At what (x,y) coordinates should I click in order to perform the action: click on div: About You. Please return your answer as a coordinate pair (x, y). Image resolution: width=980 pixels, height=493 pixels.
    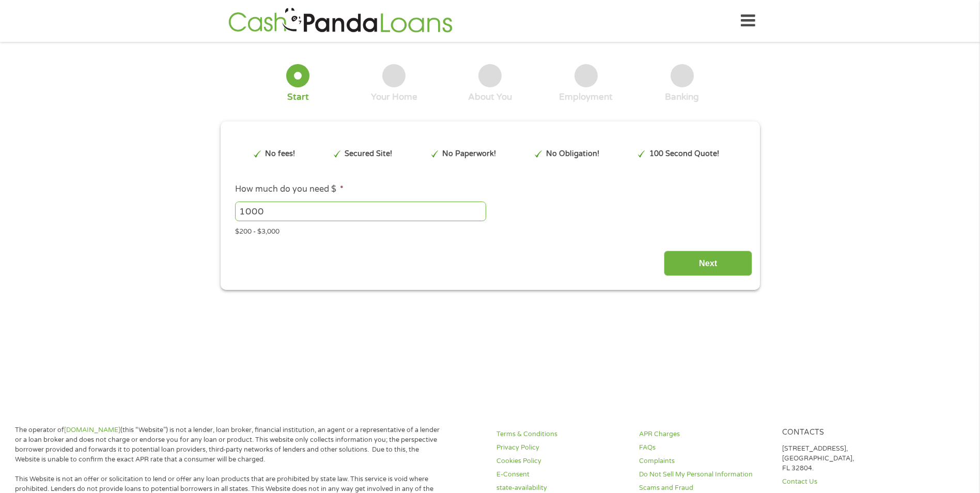
    Looking at the image, I should click on (490, 97).